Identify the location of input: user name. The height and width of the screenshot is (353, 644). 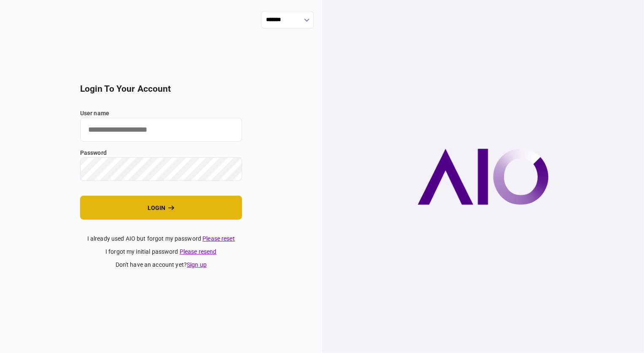
(161, 129).